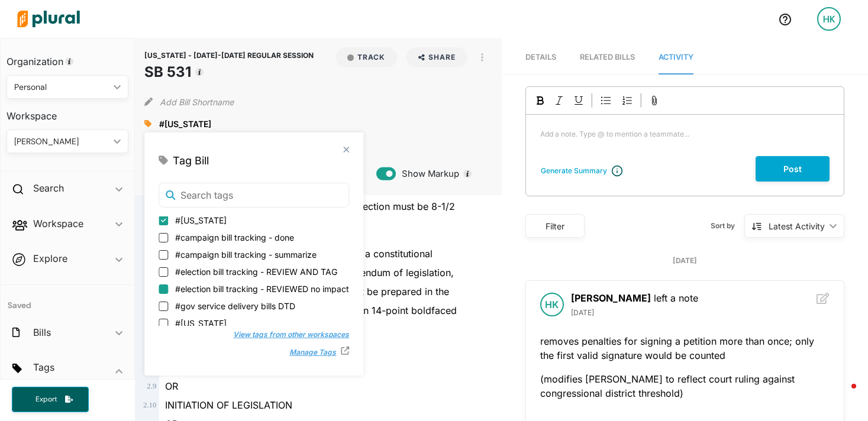 The height and width of the screenshot is (421, 868). What do you see at coordinates (541, 57) in the screenshot?
I see `a: Details` at bounding box center [541, 57].